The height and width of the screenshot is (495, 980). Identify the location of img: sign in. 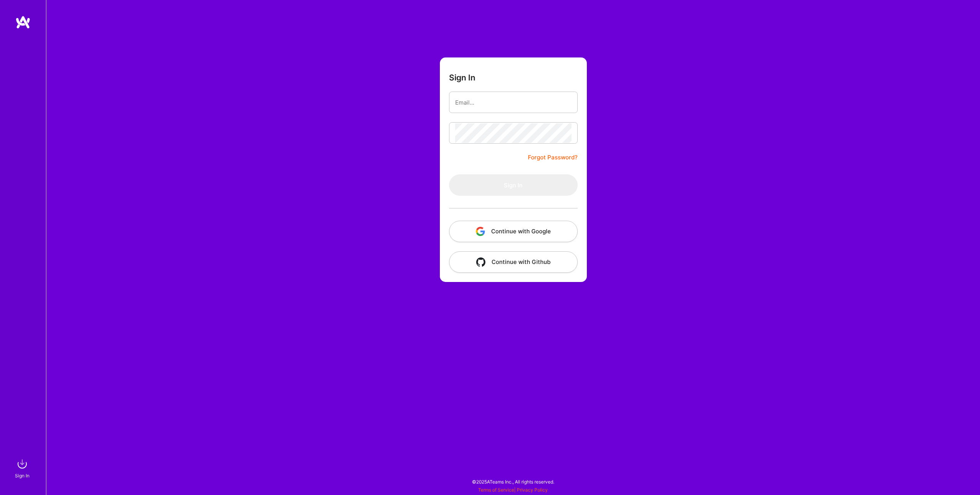
(22, 463).